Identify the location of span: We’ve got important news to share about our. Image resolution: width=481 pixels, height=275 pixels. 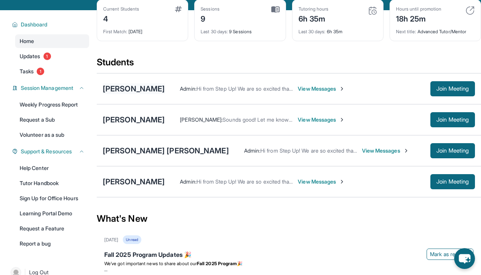
(150, 263).